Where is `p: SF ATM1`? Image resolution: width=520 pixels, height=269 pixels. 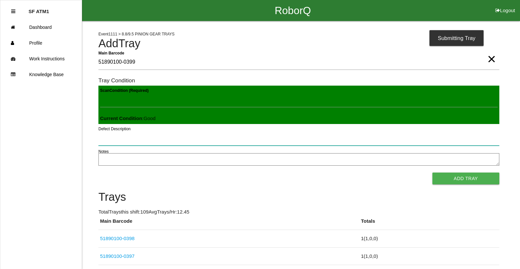 p: SF ATM1 is located at coordinates (39, 9).